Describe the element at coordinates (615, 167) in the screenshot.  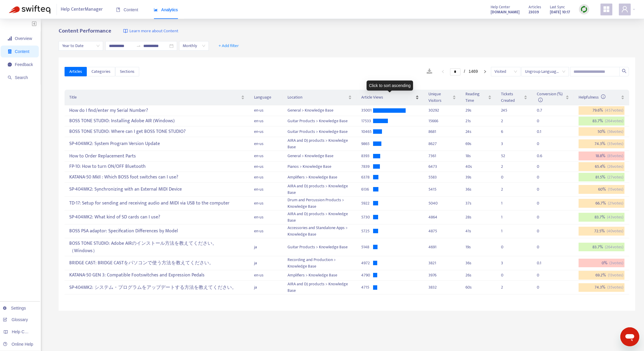
I see `span: ( 26 votes)` at that location.